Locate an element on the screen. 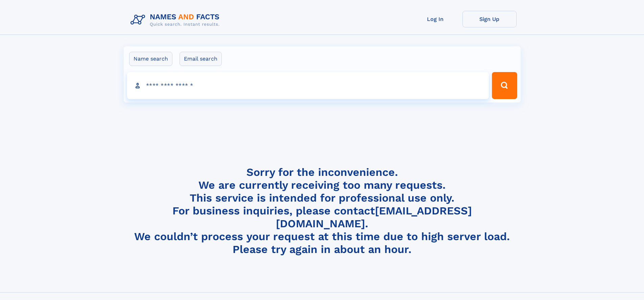 The image size is (644, 300). h4: Sorry for the inconvenience. We are currently receiving too many requests. This service is intend... is located at coordinates (322, 211).